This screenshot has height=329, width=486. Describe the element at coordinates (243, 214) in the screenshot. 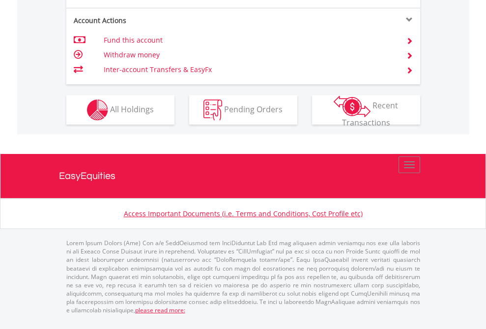

I see `a: Access Important Documents (i.e. Terms and Conditions, Cost Profile etc)` at that location.